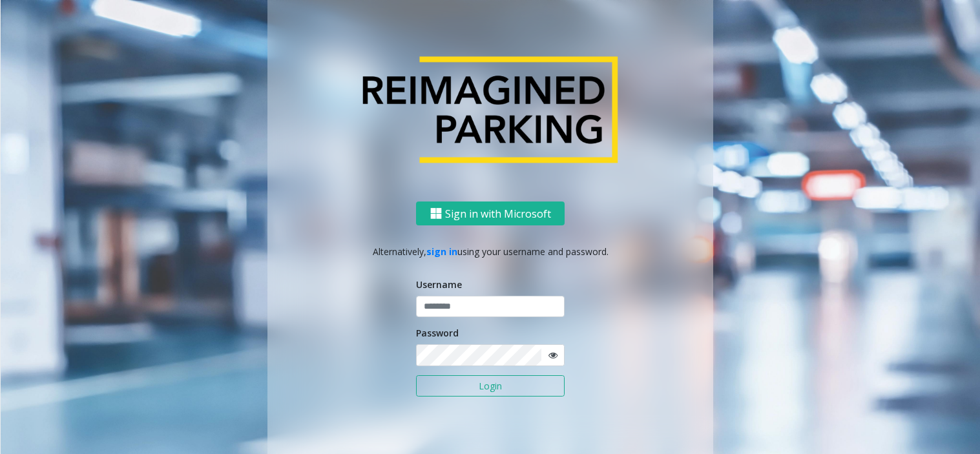 This screenshot has height=454, width=980. Describe the element at coordinates (490, 251) in the screenshot. I see `p: Alternatively, using your username and password.` at that location.